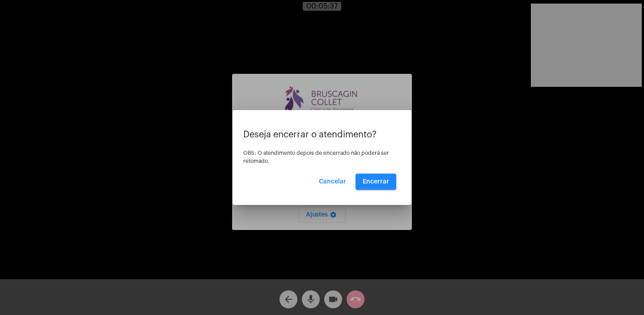 Image resolution: width=644 pixels, height=315 pixels. Describe the element at coordinates (332, 182) in the screenshot. I see `button: Cancelar` at that location.